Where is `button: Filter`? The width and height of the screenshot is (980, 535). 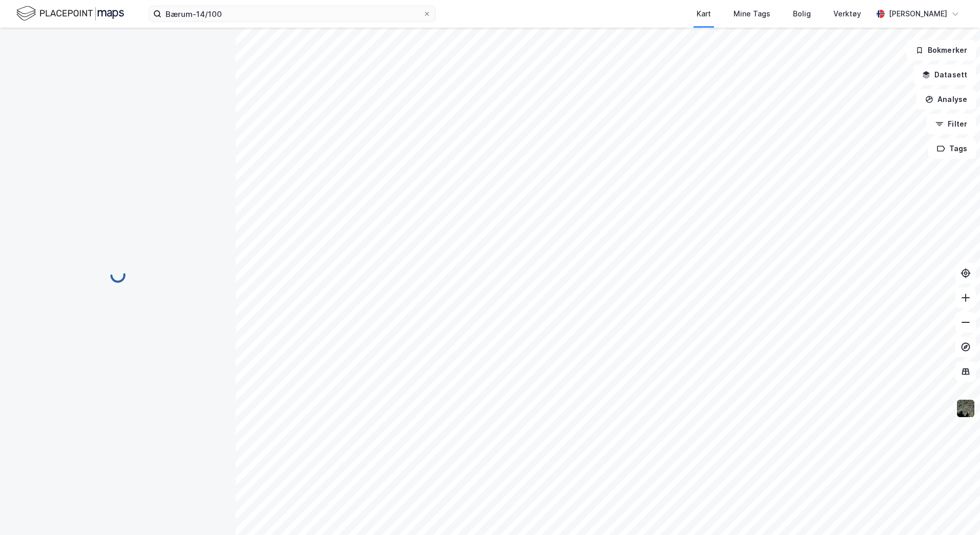
button: Filter is located at coordinates (951, 124).